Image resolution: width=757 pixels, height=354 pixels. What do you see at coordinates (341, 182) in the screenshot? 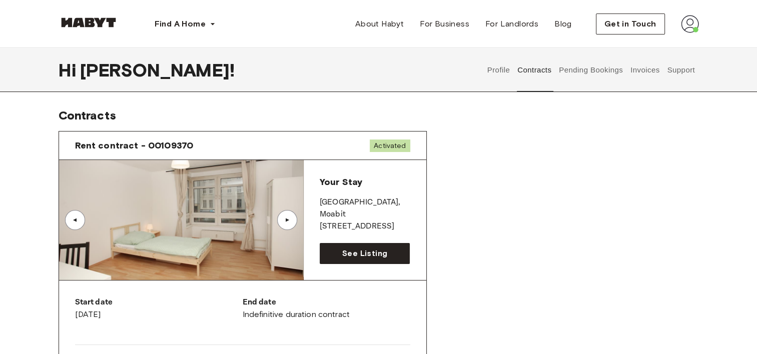
I see `span: Your Stay` at bounding box center [341, 182].